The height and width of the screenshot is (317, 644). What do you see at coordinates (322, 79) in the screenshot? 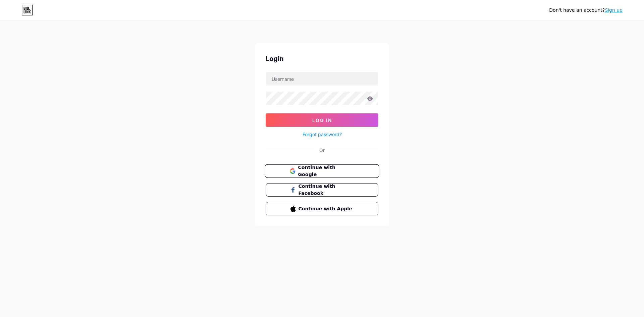
I see `input: Username` at bounding box center [322, 79].